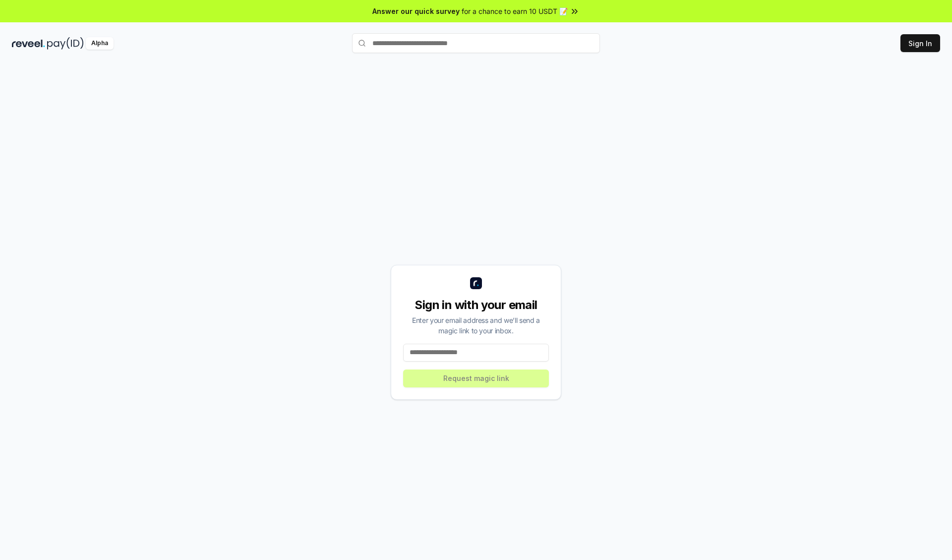 Image resolution: width=952 pixels, height=560 pixels. I want to click on div: Sign in with your email, so click(476, 305).